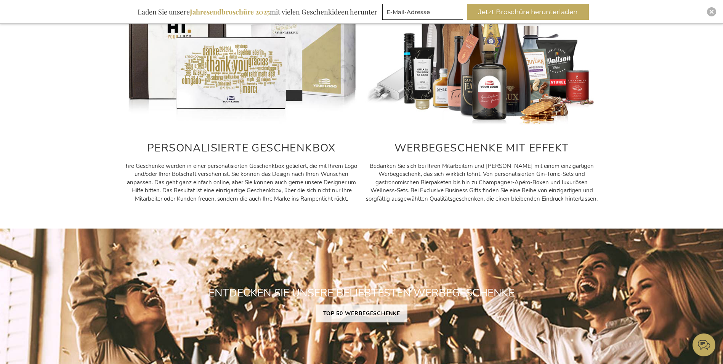  Describe the element at coordinates (712, 12) in the screenshot. I see `div: Close` at that location.